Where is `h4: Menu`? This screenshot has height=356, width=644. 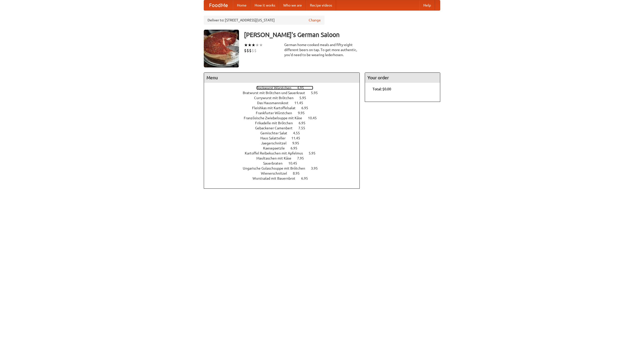 h4: Menu is located at coordinates (281, 77).